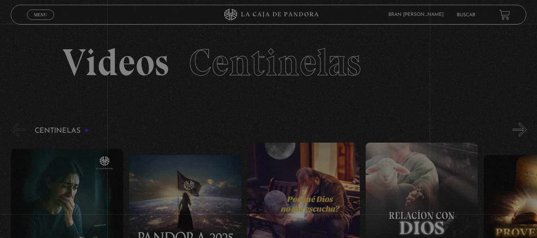  Describe the element at coordinates (40, 15) in the screenshot. I see `span: Menu` at that location.